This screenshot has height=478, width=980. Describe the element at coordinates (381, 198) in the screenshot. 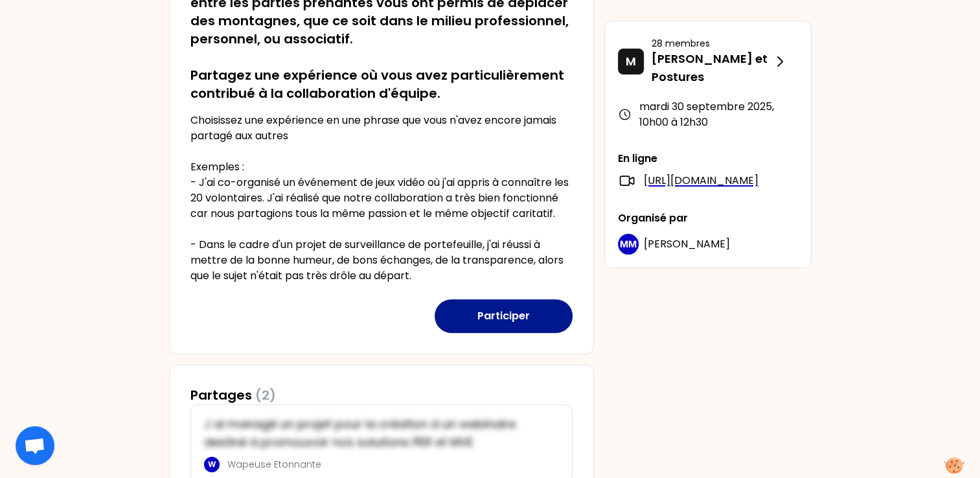

I see `p: Choisissez une expérience en une phrase que vous n'avez encore jamais partagé aux autres Exemples...` at that location.